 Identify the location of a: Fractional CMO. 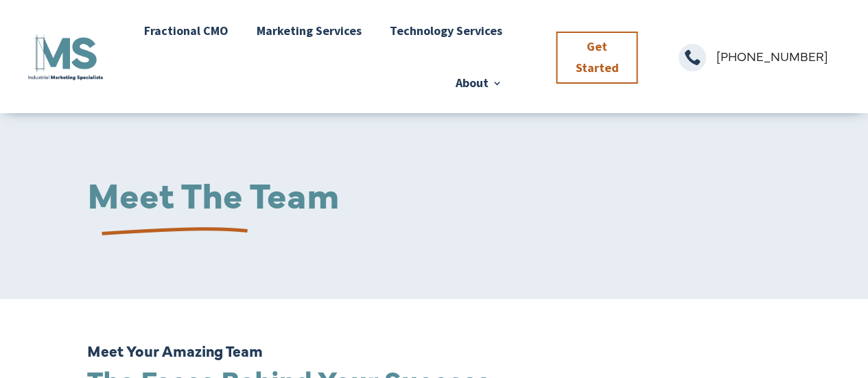
(186, 31).